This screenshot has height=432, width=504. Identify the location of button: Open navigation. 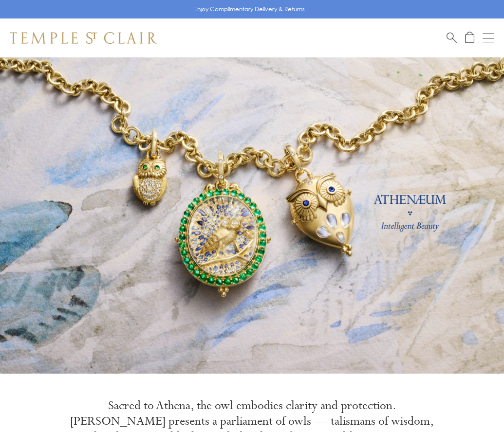
(488, 38).